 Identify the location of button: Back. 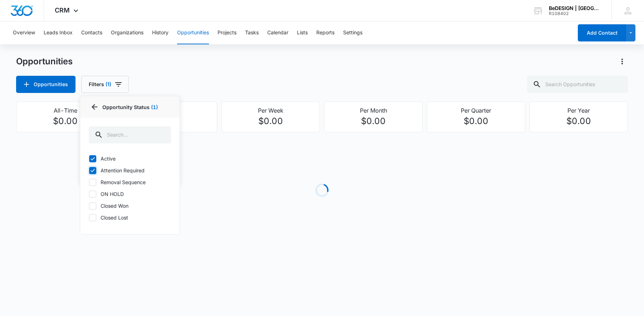
(94, 107).